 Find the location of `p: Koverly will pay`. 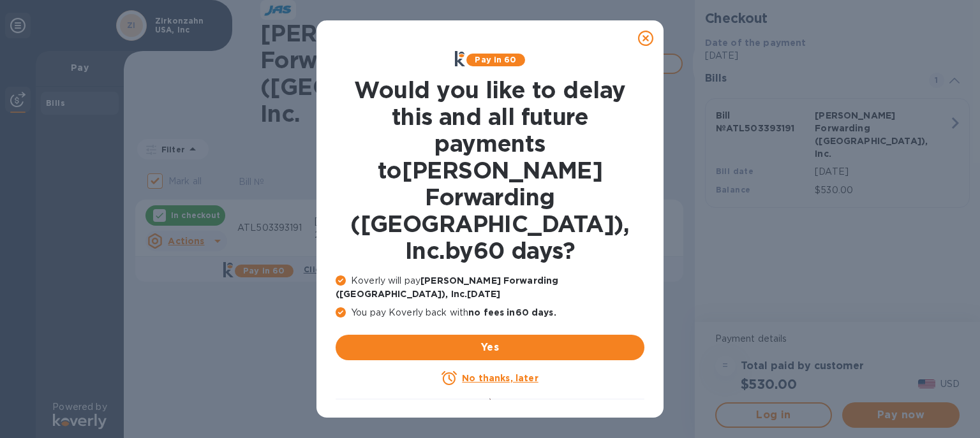

p: Koverly will pay is located at coordinates (490, 288).